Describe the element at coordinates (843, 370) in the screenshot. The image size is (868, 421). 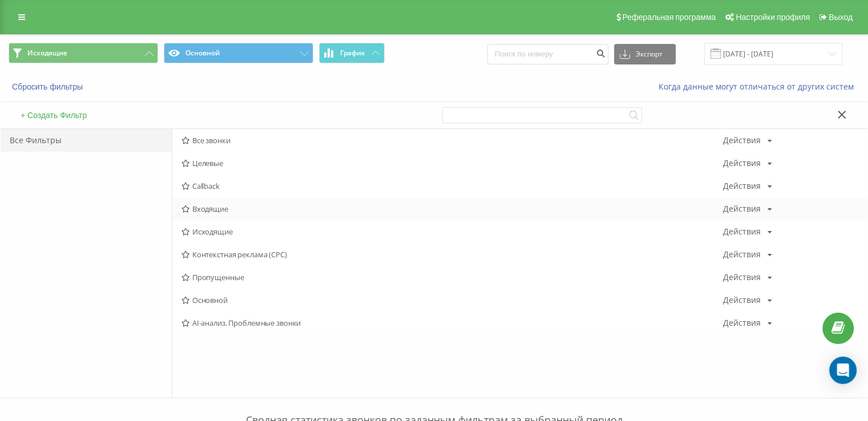
I see `div: Open Intercom Messenger` at that location.